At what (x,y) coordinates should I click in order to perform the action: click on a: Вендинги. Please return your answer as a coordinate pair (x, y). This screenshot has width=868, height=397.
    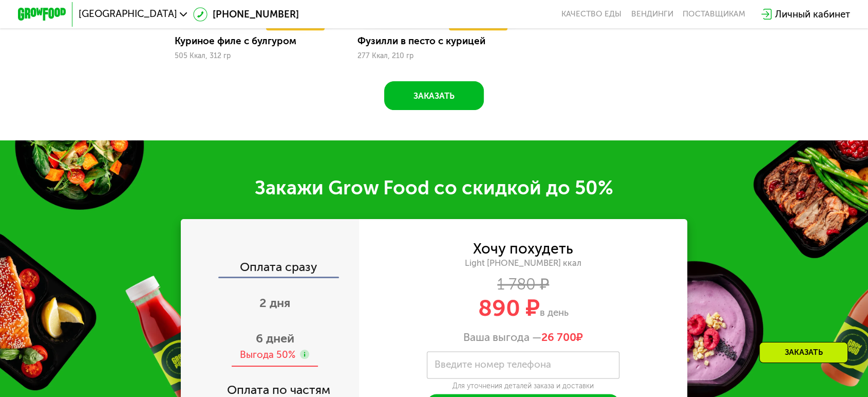
    Looking at the image, I should click on (652, 14).